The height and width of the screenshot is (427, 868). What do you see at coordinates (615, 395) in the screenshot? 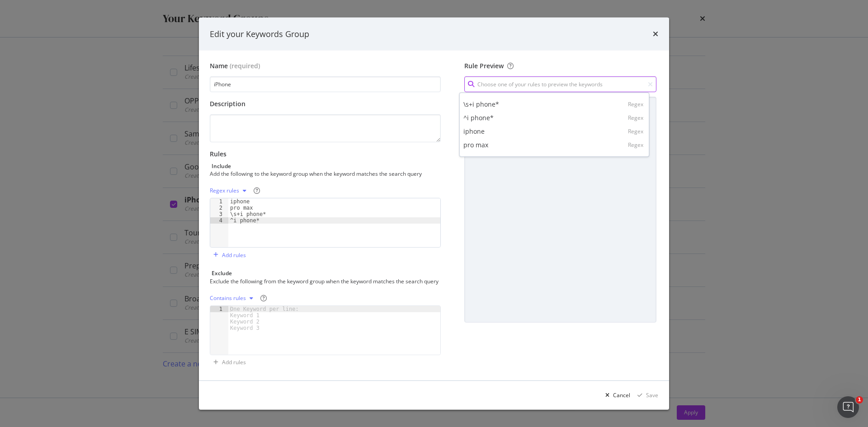
I see `button: Cancel` at bounding box center [615, 395].